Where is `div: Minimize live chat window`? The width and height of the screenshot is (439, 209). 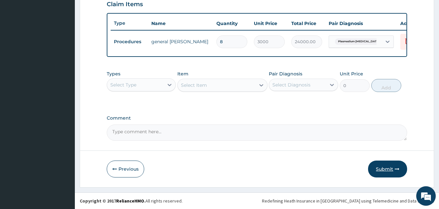
div: Minimize live chat window is located at coordinates (115, 11).